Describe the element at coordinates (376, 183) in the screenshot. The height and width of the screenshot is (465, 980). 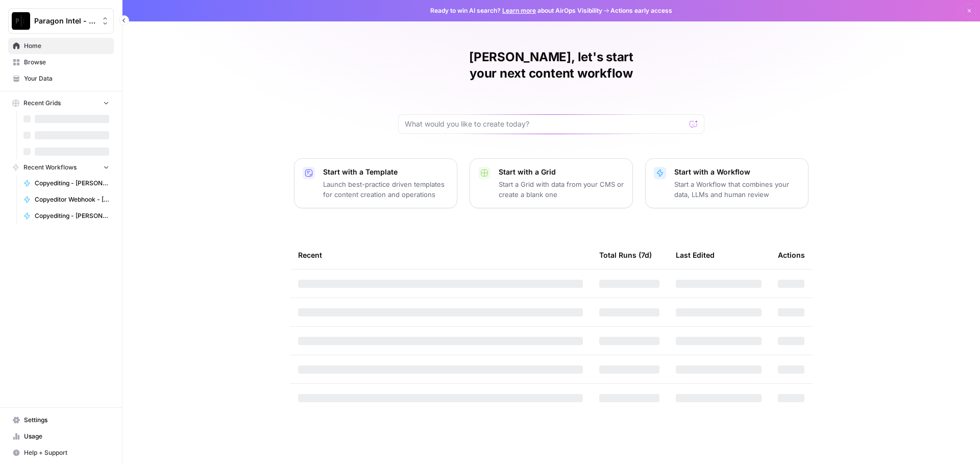
I see `button: Start with a TemplateLaunch best-practice driven templates for content creation and operations` at that location.